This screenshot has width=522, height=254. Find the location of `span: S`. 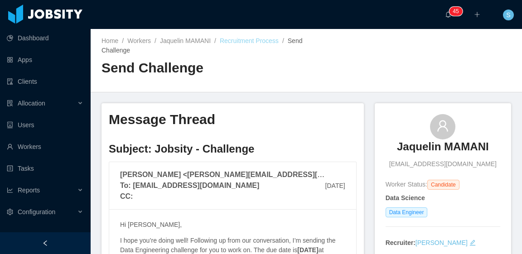

span: S is located at coordinates (508, 15).